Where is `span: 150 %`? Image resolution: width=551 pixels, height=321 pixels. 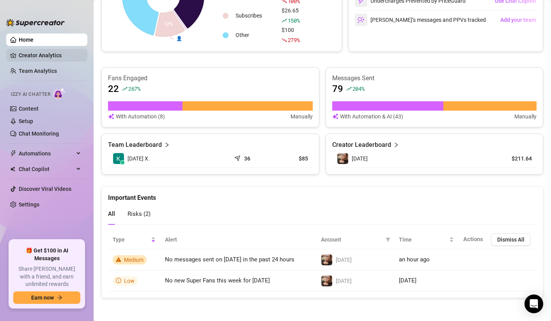
span: 150 % is located at coordinates (294, 20).